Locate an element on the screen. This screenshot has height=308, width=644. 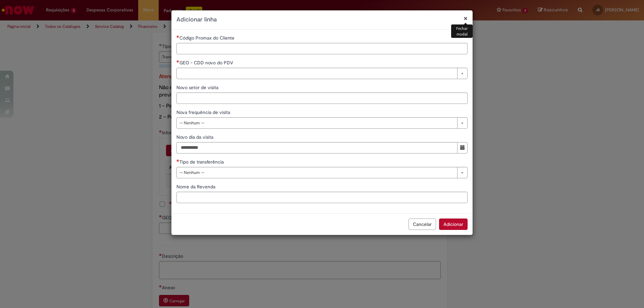
span: Novo dia da visita is located at coordinates (195, 137).